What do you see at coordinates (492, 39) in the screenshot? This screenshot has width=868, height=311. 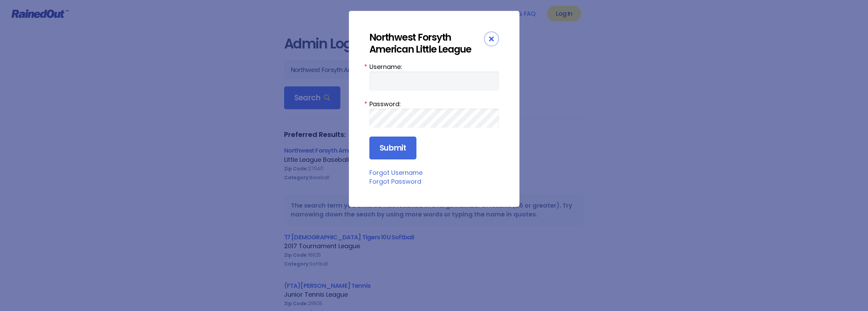 I see `div: Close` at bounding box center [492, 39].